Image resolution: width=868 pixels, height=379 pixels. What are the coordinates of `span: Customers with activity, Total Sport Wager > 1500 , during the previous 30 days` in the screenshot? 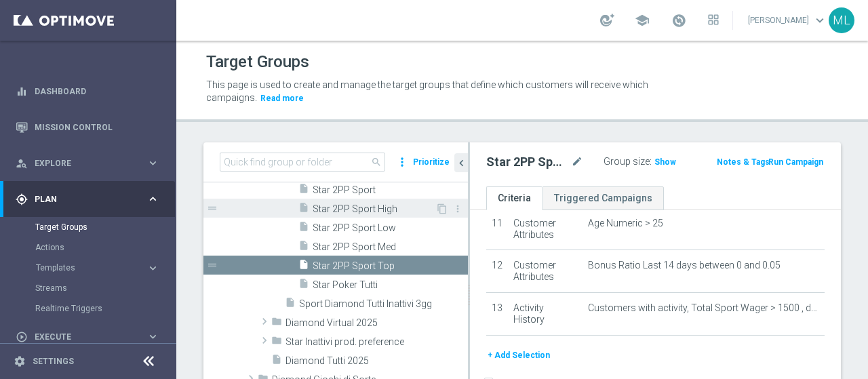 It's located at (703, 308).